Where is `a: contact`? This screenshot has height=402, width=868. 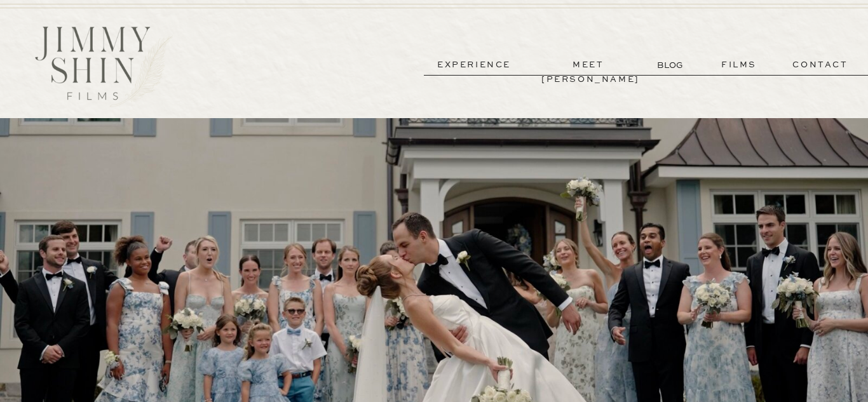 a: contact is located at coordinates (820, 64).